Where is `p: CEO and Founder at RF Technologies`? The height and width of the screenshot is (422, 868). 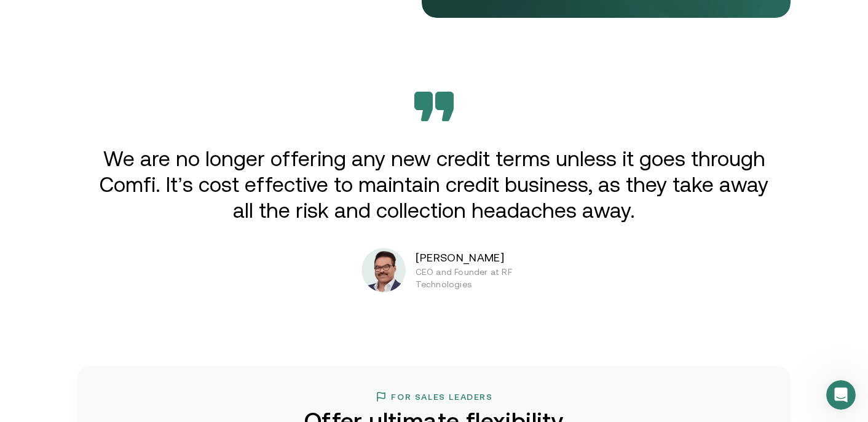 p: CEO and Founder at RF Technologies is located at coordinates (478, 277).